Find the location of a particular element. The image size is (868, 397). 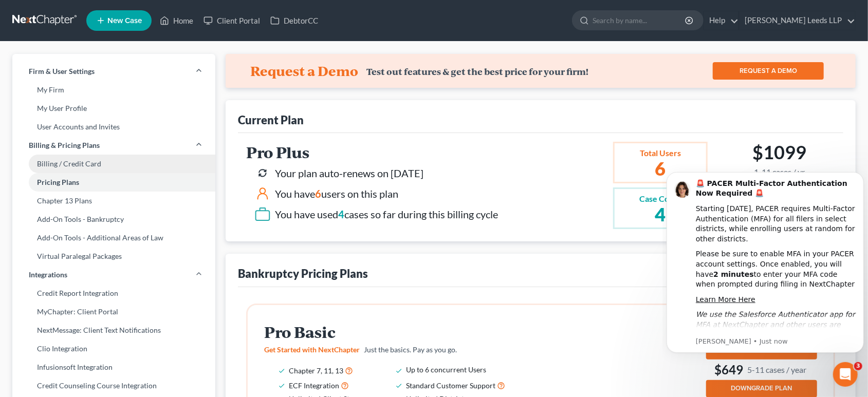

span: Standard Customer Support is located at coordinates (450, 385).